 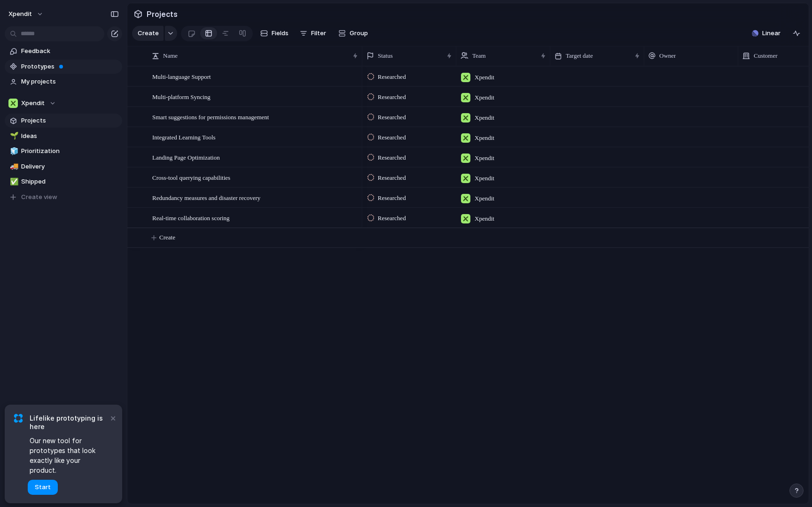 What do you see at coordinates (64, 182) in the screenshot?
I see `div: ✅Shipped` at bounding box center [64, 182].